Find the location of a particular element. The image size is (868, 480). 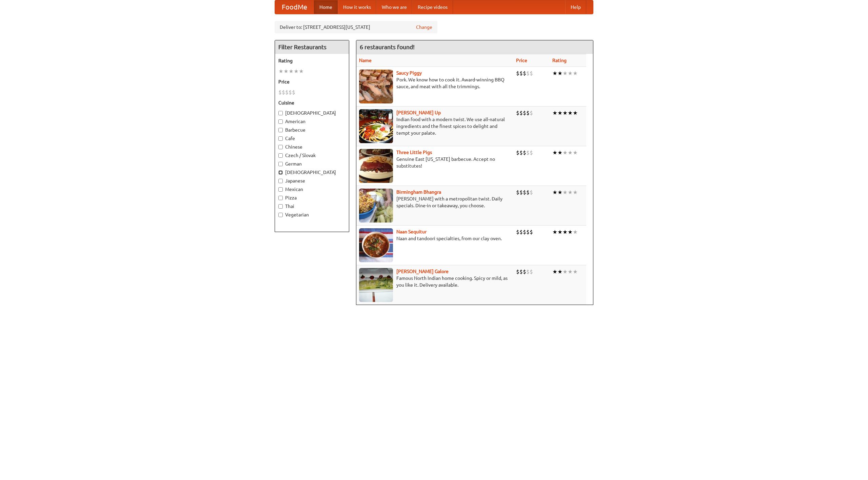

input: Barbecue is located at coordinates (280, 130).